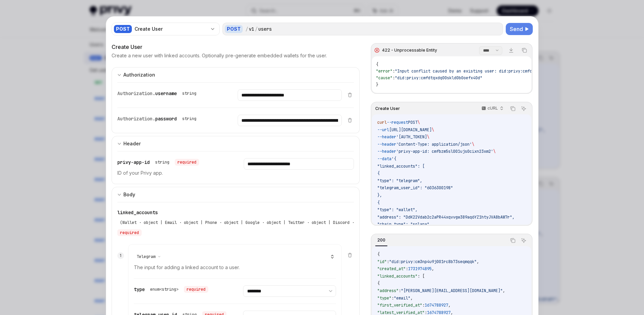 The width and height of the screenshot is (644, 315). Describe the element at coordinates (158, 119) in the screenshot. I see `div: Authorization.password` at that location.